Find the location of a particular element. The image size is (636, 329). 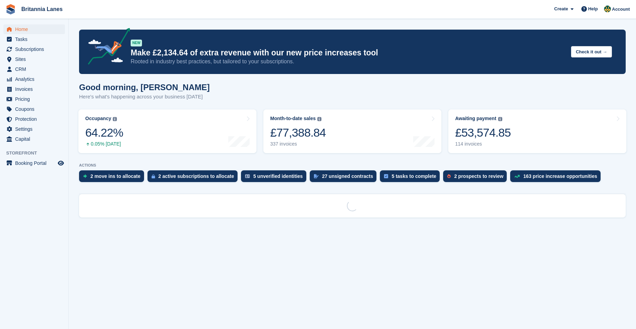

div: 64.22% is located at coordinates (104, 132).